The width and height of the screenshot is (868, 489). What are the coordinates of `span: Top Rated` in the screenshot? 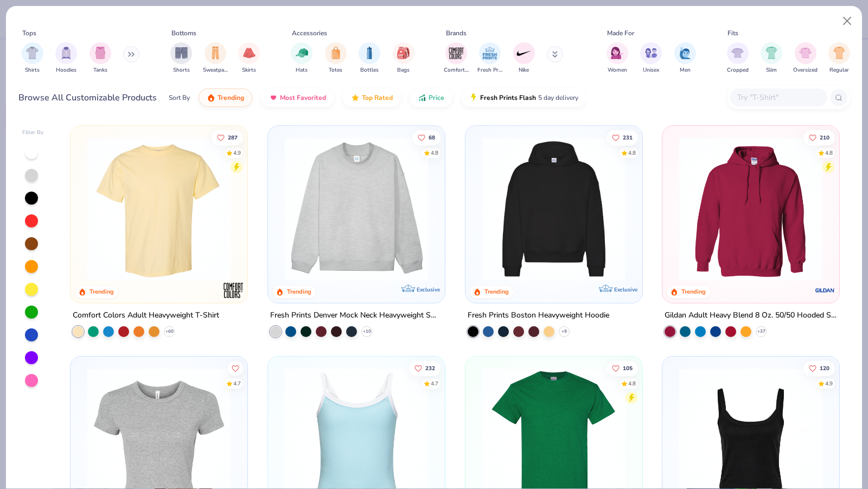 It's located at (377, 98).